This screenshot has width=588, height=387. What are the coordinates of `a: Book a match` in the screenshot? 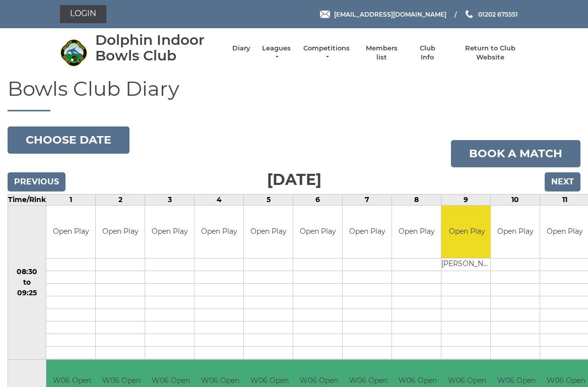 It's located at (515, 154).